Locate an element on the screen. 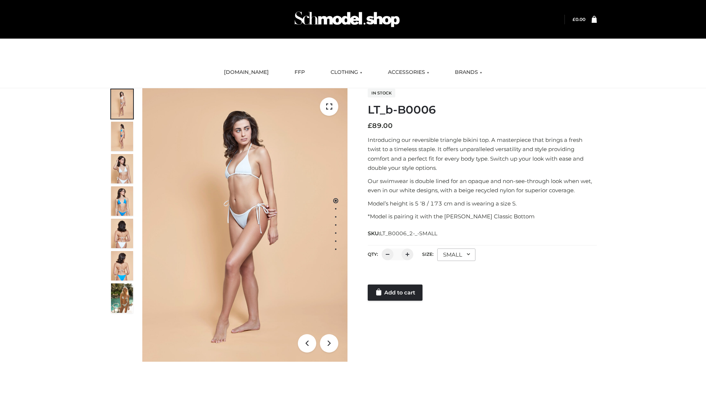 Image resolution: width=706 pixels, height=397 pixels. a: Add to cart is located at coordinates (395, 293).